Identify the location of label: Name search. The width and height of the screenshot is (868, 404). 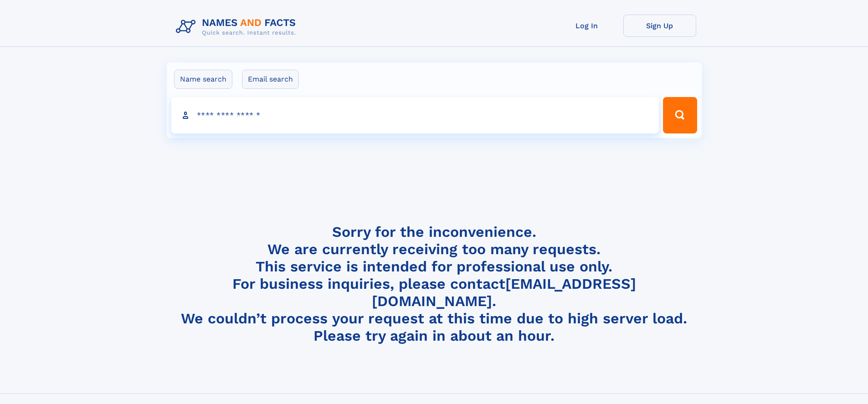
(203, 79).